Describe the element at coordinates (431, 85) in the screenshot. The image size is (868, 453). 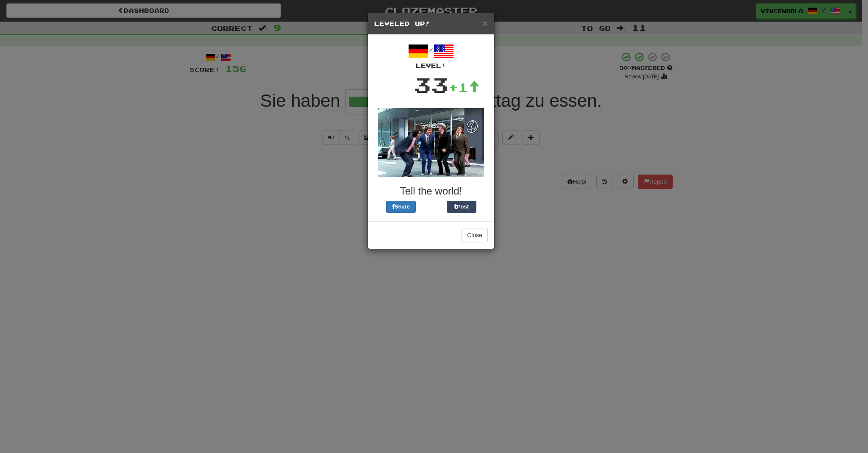
I see `div: 33` at that location.